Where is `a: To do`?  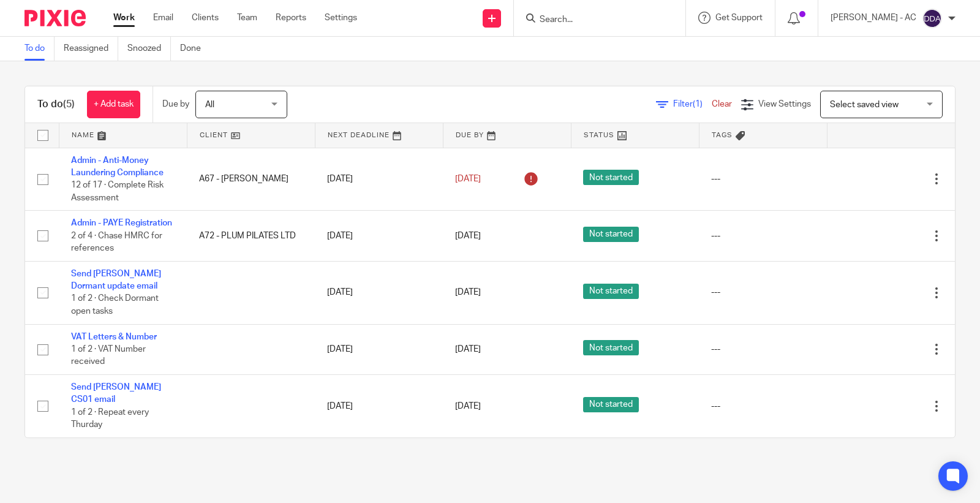
a: To do is located at coordinates (39, 49).